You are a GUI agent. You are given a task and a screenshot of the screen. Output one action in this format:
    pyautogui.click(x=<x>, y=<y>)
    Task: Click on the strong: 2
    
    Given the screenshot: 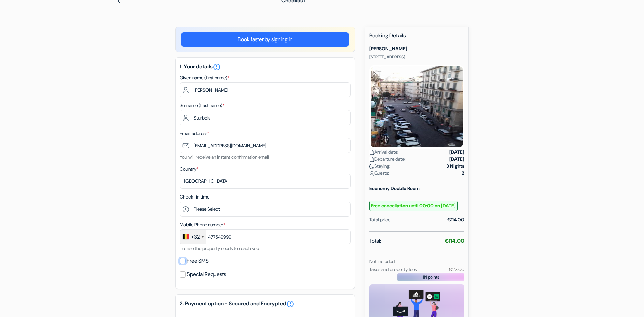 What is the action you would take?
    pyautogui.click(x=463, y=173)
    